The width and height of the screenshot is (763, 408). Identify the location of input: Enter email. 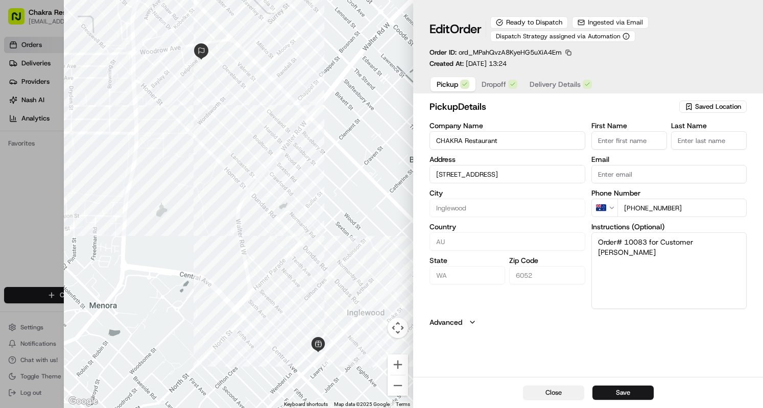
(669, 174).